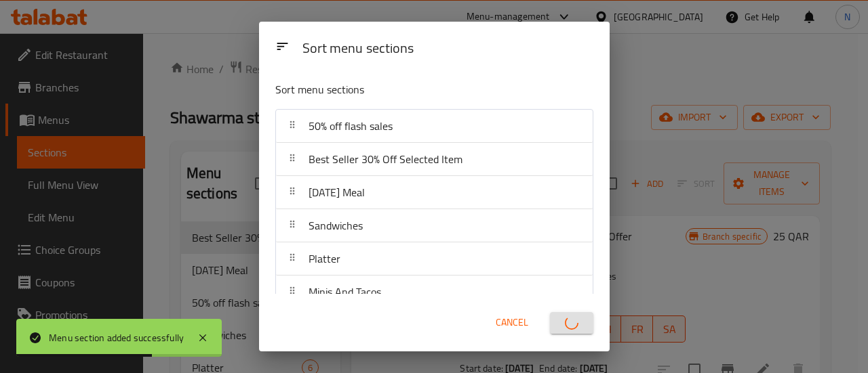 This screenshot has height=373, width=868. I want to click on span: Minis And Tacos, so click(345, 292).